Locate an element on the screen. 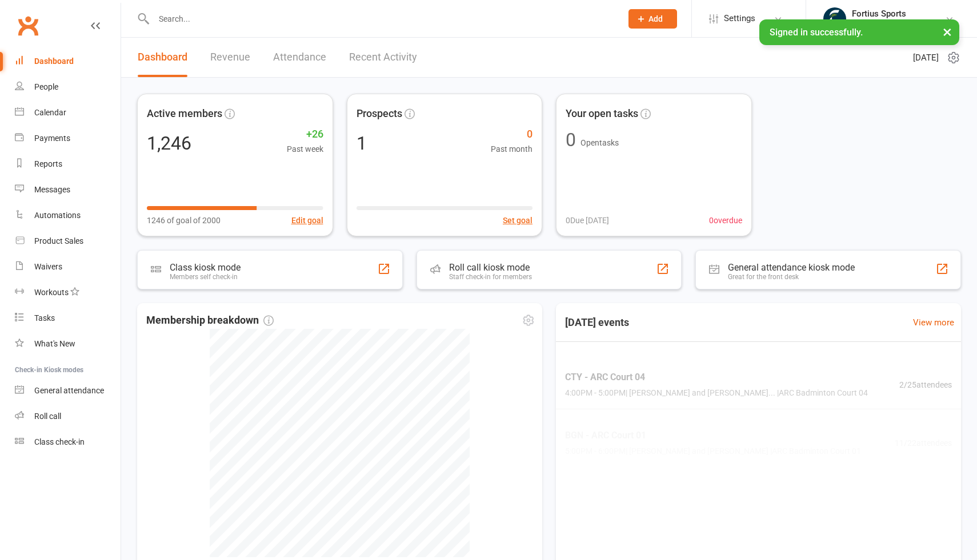 Image resolution: width=977 pixels, height=560 pixels. span: +26 is located at coordinates (305, 134).